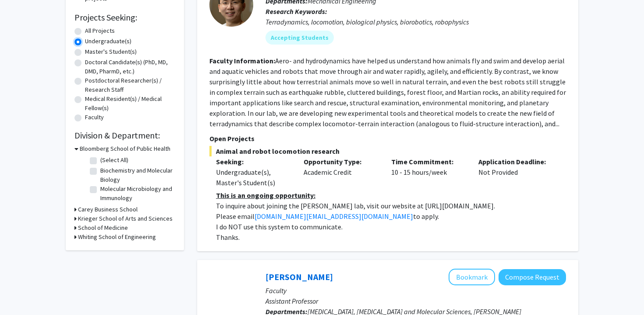 This screenshot has height=315, width=644. Describe the element at coordinates (103, 228) in the screenshot. I see `h3: School of Medicine` at that location.